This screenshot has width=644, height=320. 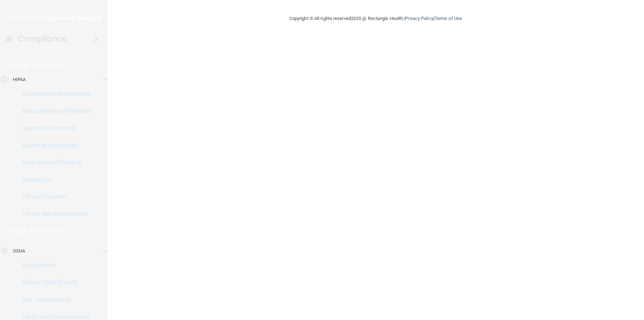 What do you see at coordinates (53, 162) in the screenshot?
I see `p: Emergency Planning` at bounding box center [53, 162].